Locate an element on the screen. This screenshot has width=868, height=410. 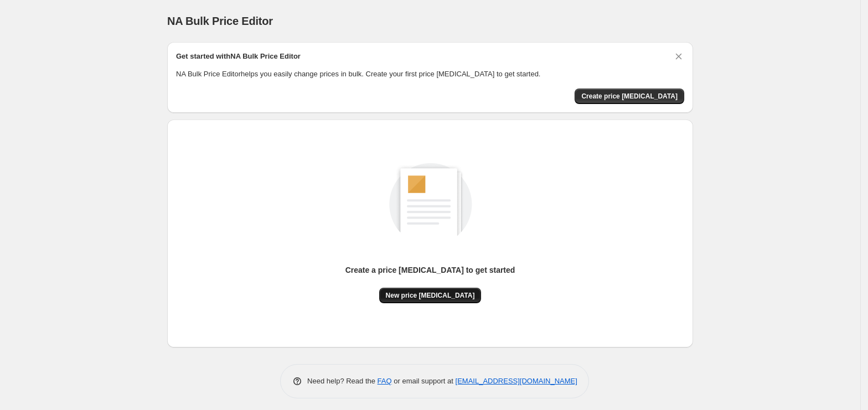
a: FAQ is located at coordinates (385, 380).